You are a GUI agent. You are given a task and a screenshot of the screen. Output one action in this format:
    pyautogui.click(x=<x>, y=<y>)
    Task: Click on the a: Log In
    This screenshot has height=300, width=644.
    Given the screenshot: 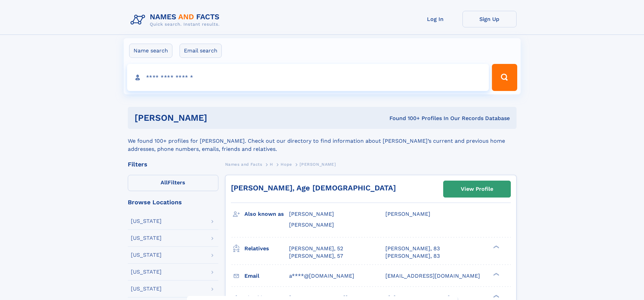 What is the action you would take?
    pyautogui.click(x=435, y=19)
    